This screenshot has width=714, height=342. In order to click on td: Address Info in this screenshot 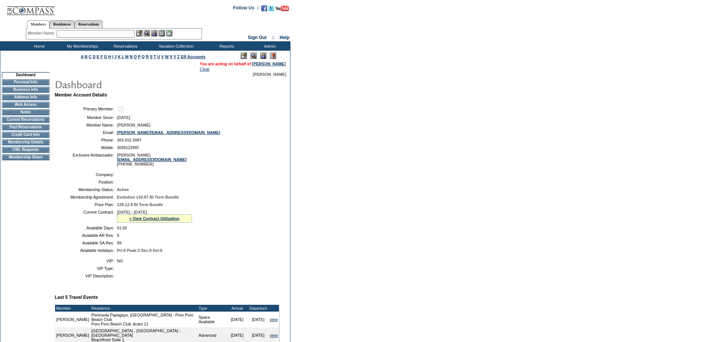, I will do `click(26, 97)`.